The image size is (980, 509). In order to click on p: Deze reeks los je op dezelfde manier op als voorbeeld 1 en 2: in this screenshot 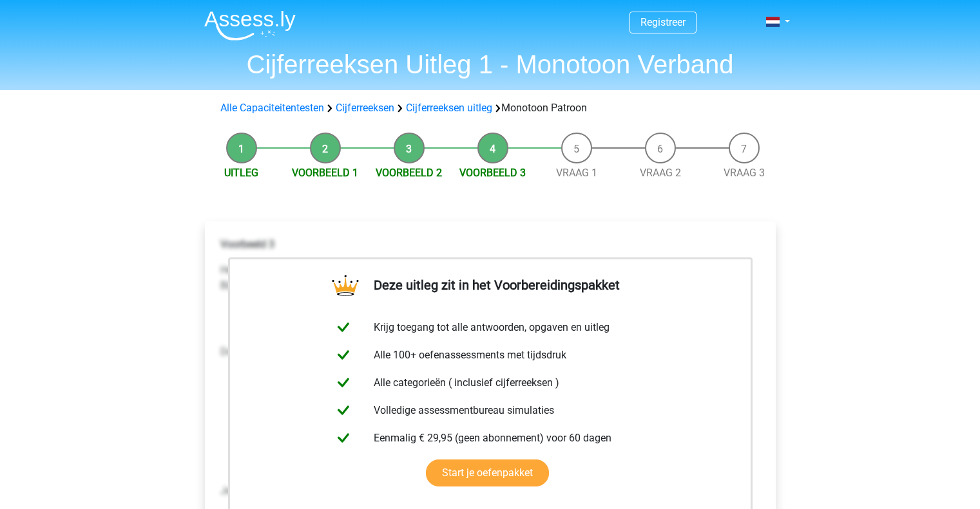, I will do `click(490, 352)`.